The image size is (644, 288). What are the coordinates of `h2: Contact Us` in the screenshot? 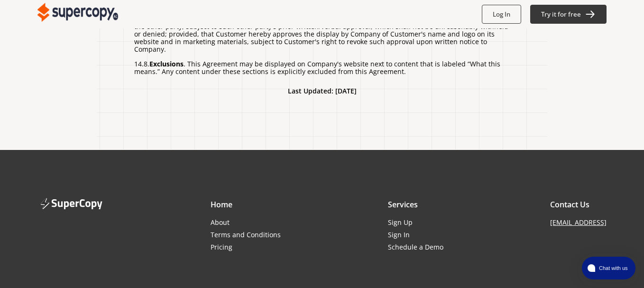 It's located at (578, 204).